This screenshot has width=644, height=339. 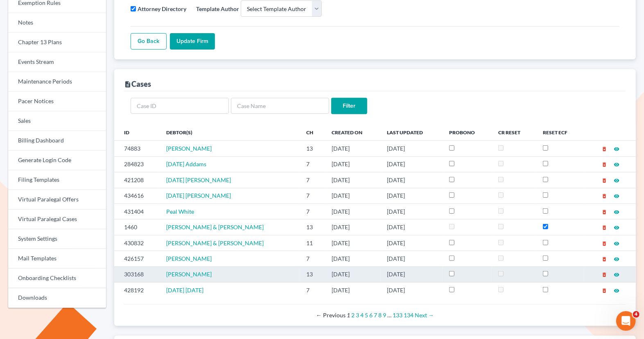 What do you see at coordinates (57, 122) in the screenshot?
I see `a: Sales` at bounding box center [57, 122].